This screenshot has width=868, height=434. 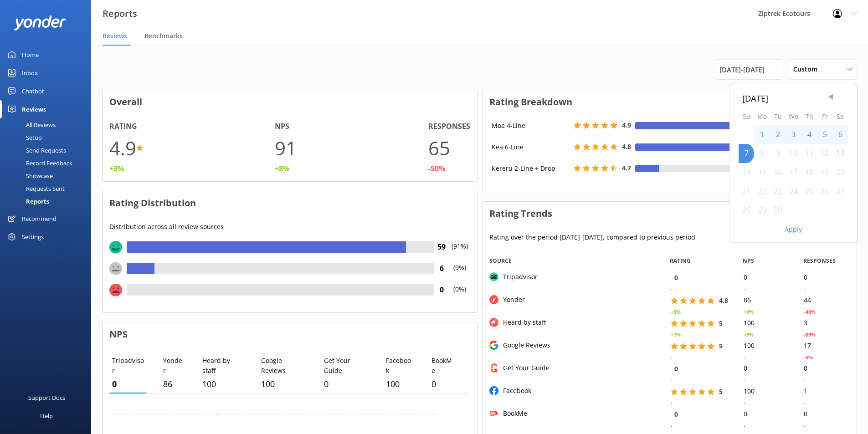 I want to click on abbr: Sunday, so click(x=746, y=116).